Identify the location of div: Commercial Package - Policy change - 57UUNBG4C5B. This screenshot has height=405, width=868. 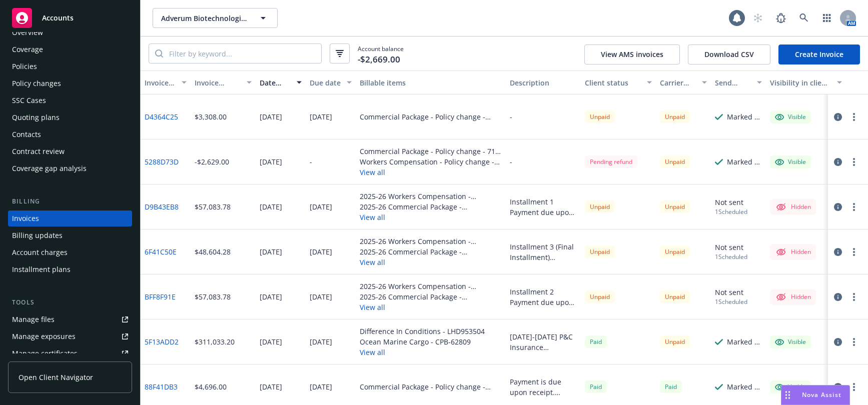
(431, 117).